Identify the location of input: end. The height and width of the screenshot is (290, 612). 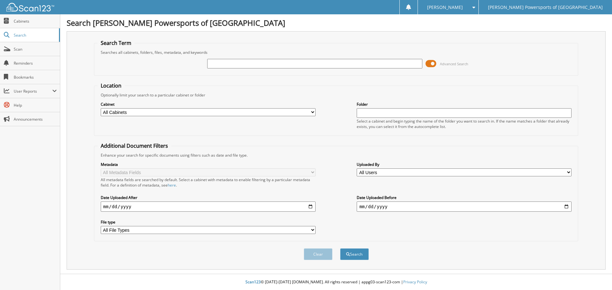
(464, 207).